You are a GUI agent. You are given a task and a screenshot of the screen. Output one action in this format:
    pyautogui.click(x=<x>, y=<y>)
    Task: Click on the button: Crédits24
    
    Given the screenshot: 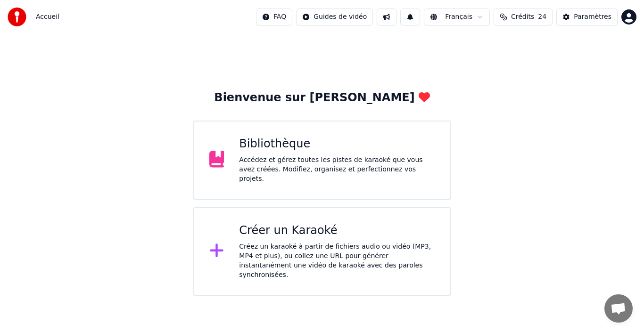 What is the action you would take?
    pyautogui.click(x=523, y=17)
    